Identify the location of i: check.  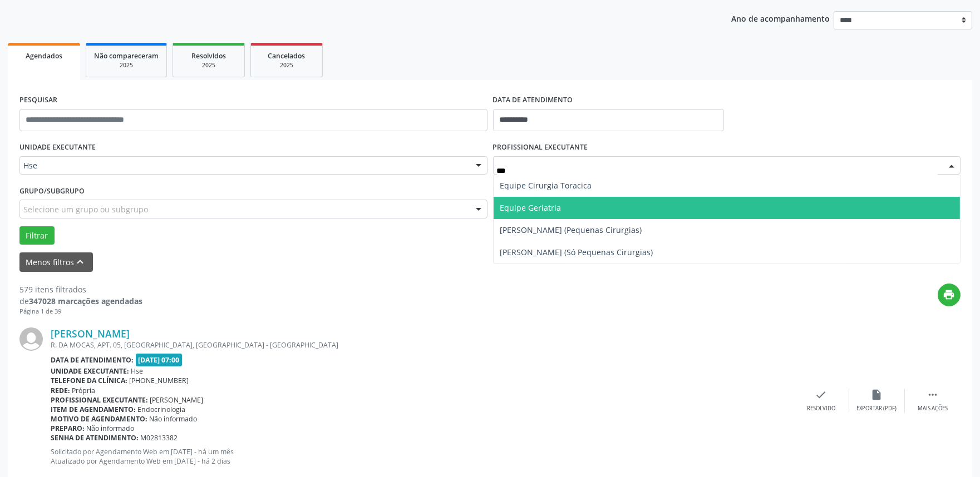
(821, 395).